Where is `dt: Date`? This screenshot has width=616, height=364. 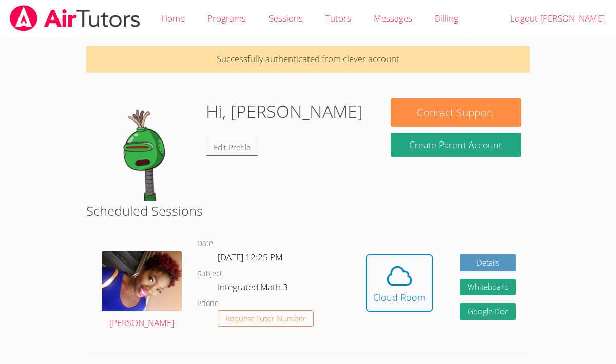 dt: Date is located at coordinates (205, 244).